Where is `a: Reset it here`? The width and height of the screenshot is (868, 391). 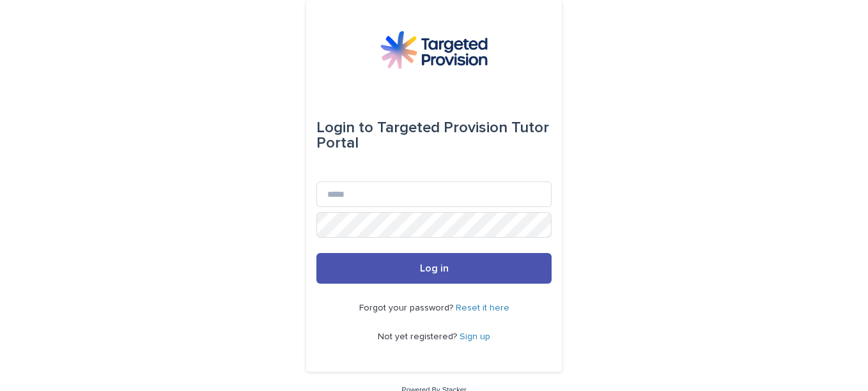 a: Reset it here is located at coordinates (482, 309).